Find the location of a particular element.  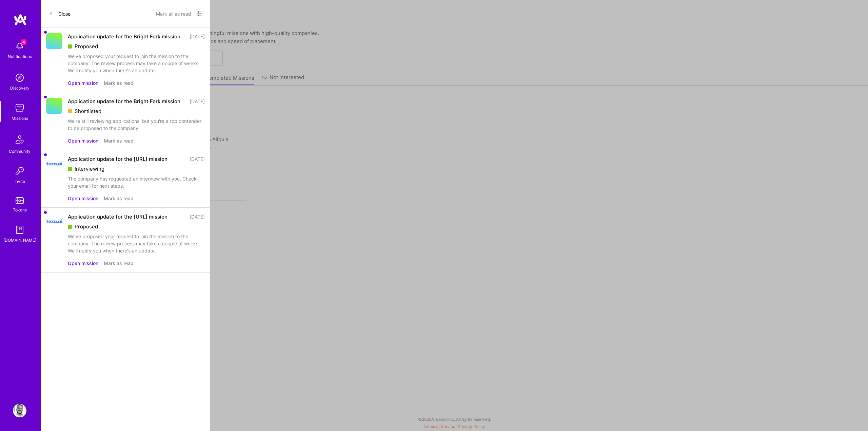

img: discovery is located at coordinates (20, 78).